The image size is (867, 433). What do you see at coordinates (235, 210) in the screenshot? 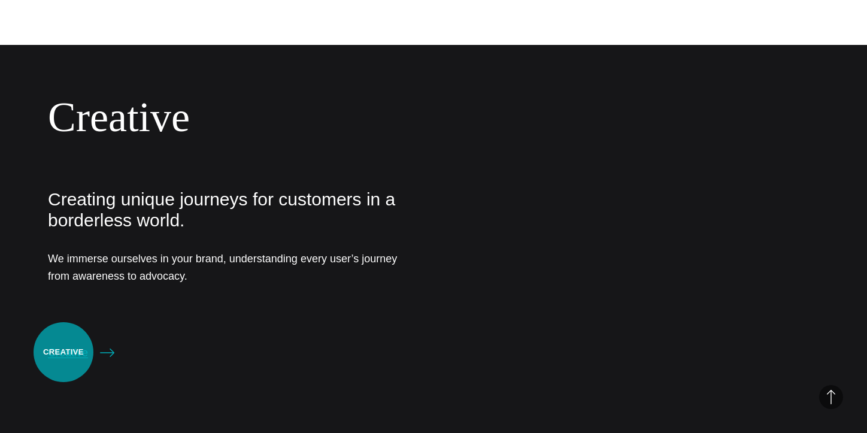
I see `p: Creating unique journeys for customers in a borderless world.` at bounding box center [235, 210].